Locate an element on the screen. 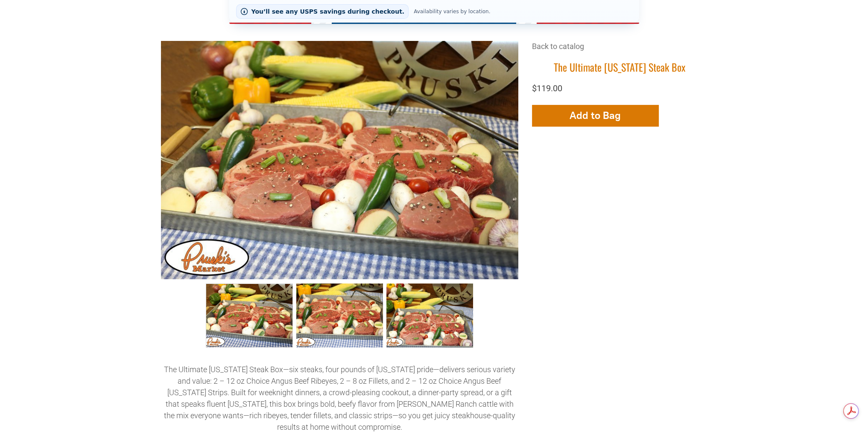  a: The Ultimate Texas Steak Box 0 is located at coordinates (249, 315).